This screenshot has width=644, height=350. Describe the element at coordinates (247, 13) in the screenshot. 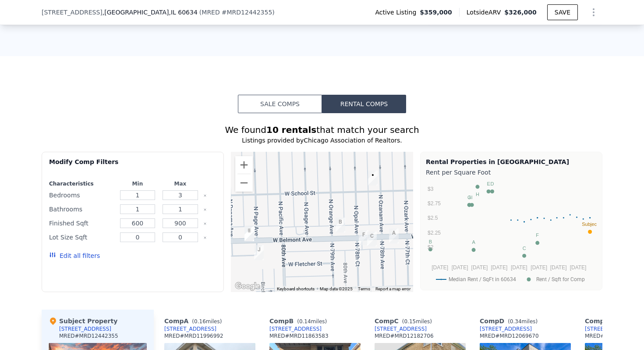

I see `span: # MRD12442355` at that location.